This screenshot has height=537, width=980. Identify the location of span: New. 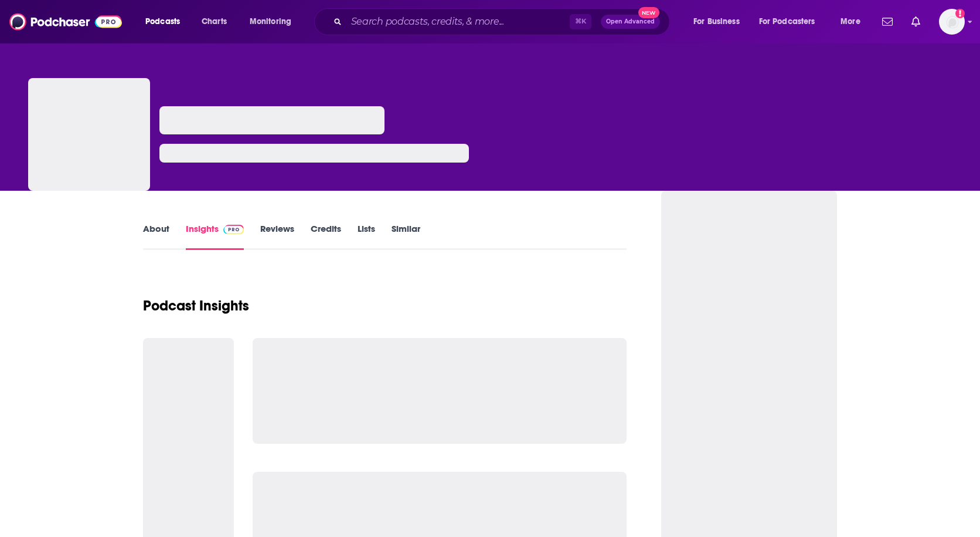
(649, 12).